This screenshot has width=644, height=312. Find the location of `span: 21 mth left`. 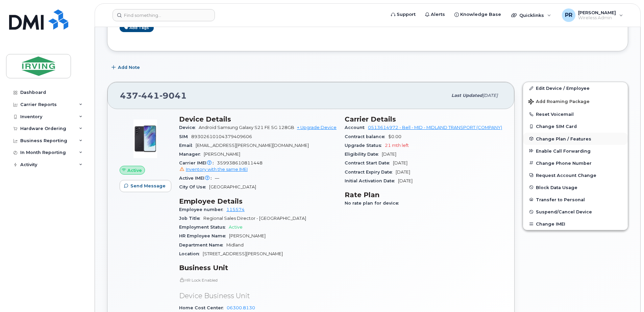

span: 21 mth left is located at coordinates (396, 145).